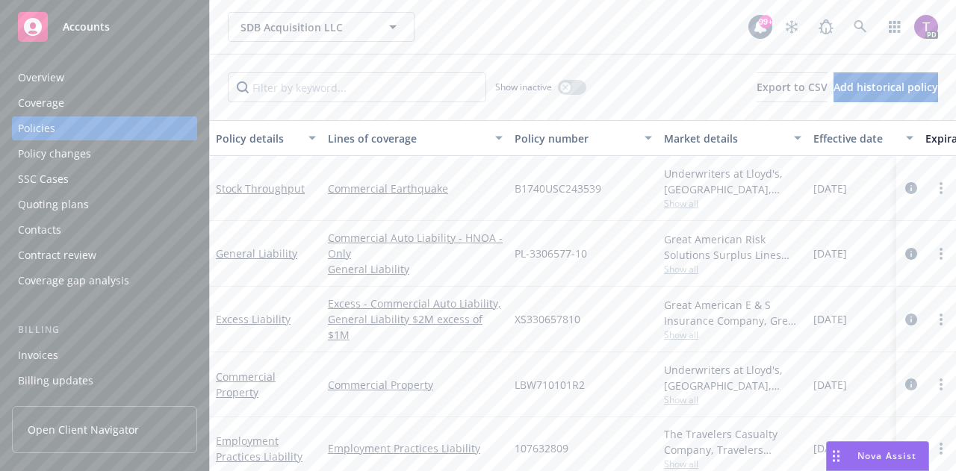  What do you see at coordinates (57, 255) in the screenshot?
I see `div: Contract review` at bounding box center [57, 255].